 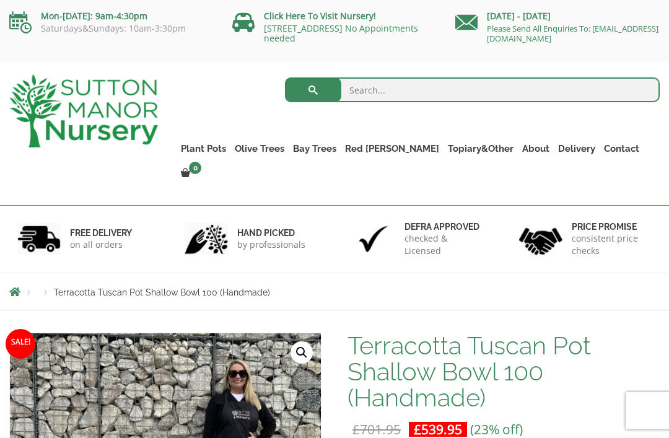 I want to click on a: About, so click(x=536, y=149).